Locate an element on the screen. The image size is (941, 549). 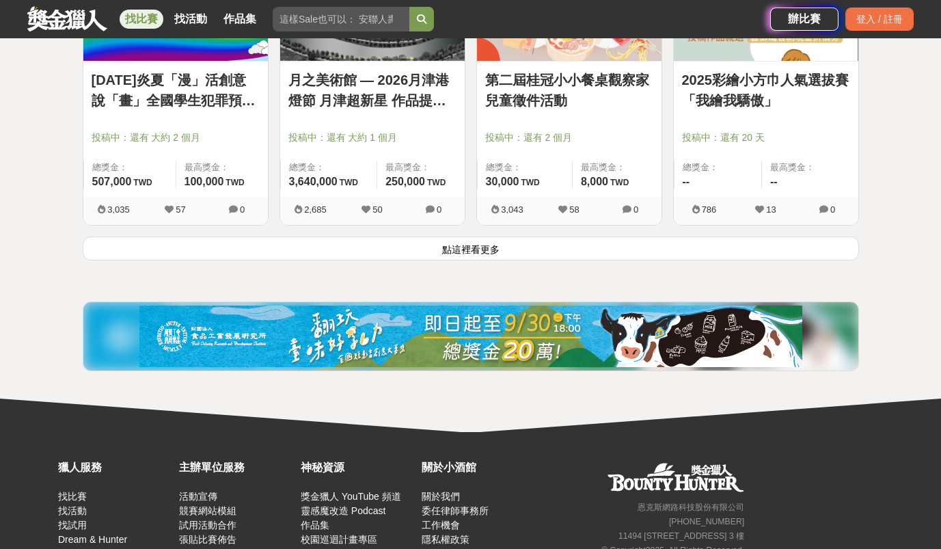
span: 507,000 is located at coordinates (112, 181).